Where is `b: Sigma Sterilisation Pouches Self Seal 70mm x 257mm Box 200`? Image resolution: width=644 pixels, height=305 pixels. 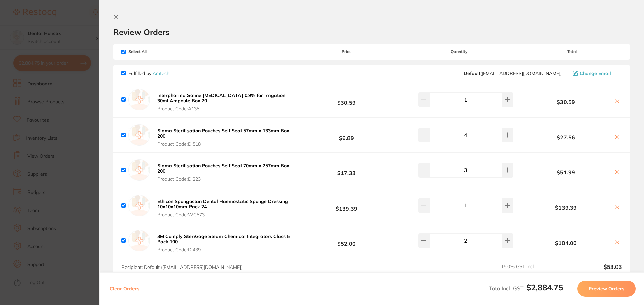 b: Sigma Sterilisation Pouches Self Seal 70mm x 257mm Box 200 is located at coordinates (223, 169).